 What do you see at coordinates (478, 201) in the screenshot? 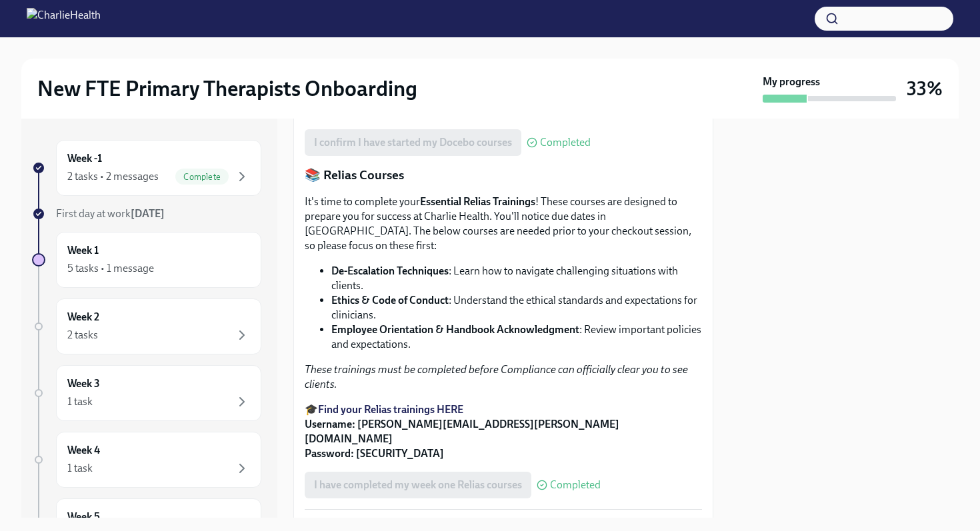
I see `strong: Essential Relias Trainings` at bounding box center [478, 201].